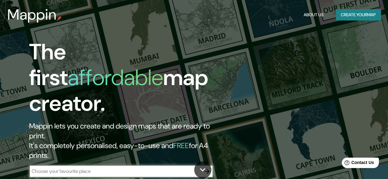 The height and width of the screenshot is (179, 388). I want to click on h1: affordable, so click(115, 78).